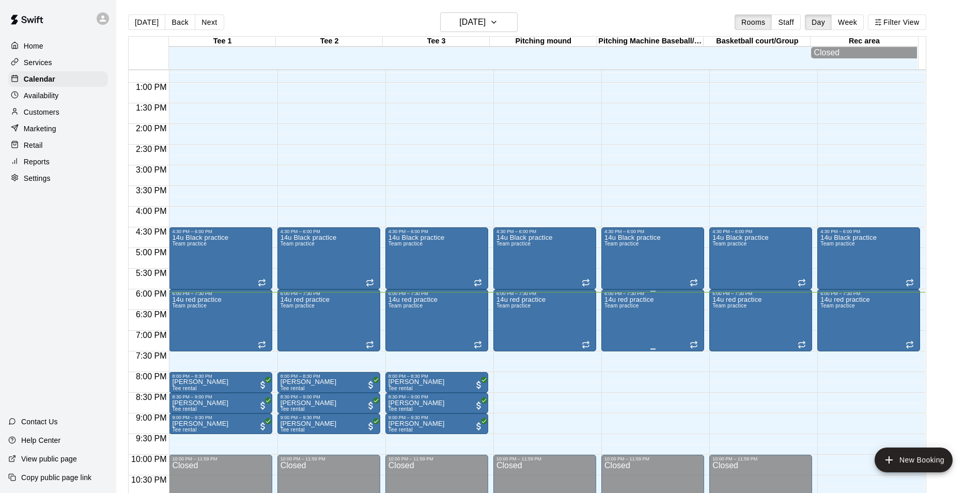 The width and height of the screenshot is (980, 493). Describe the element at coordinates (151, 314) in the screenshot. I see `span: 6:30 PM` at that location.